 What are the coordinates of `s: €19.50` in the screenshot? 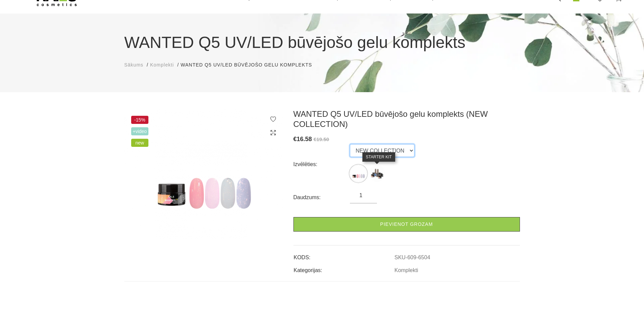 It's located at (321, 139).